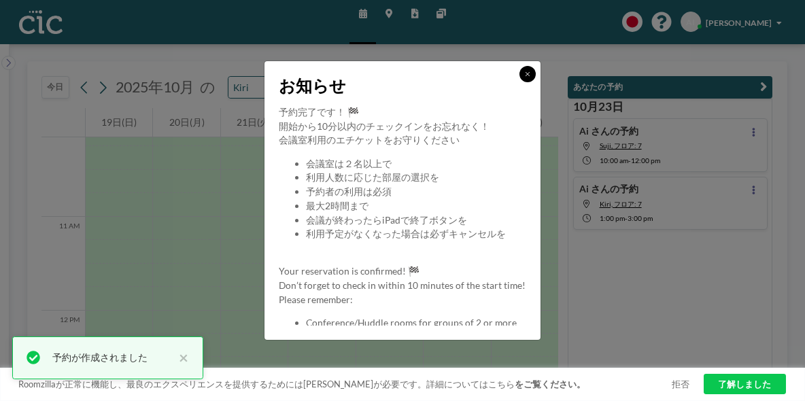  What do you see at coordinates (373, 177) in the screenshot?
I see `span: 利用人数に応じた部屋の選択を` at bounding box center [373, 177].